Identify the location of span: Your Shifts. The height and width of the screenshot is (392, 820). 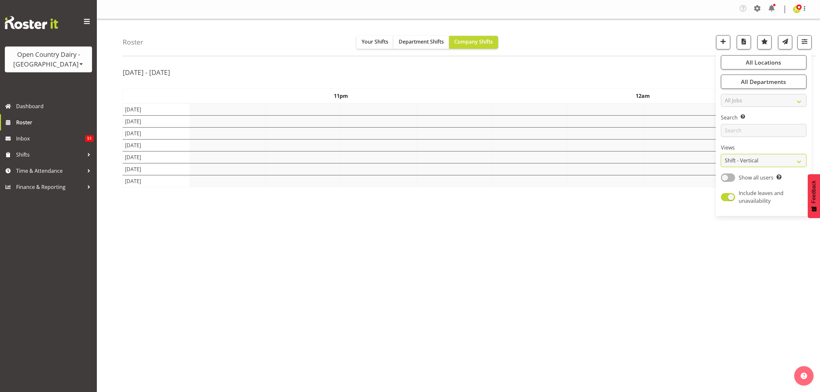
(375, 42).